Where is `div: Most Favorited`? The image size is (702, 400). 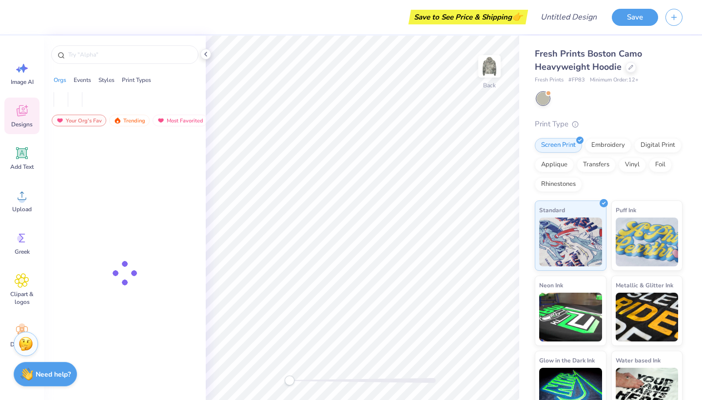 div: Most Favorited is located at coordinates (180, 120).